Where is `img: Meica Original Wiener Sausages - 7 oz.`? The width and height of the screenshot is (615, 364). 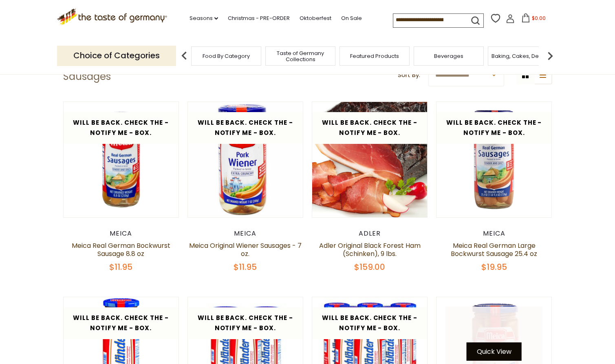 img: Meica Original Wiener Sausages - 7 oz. is located at coordinates (245, 159).